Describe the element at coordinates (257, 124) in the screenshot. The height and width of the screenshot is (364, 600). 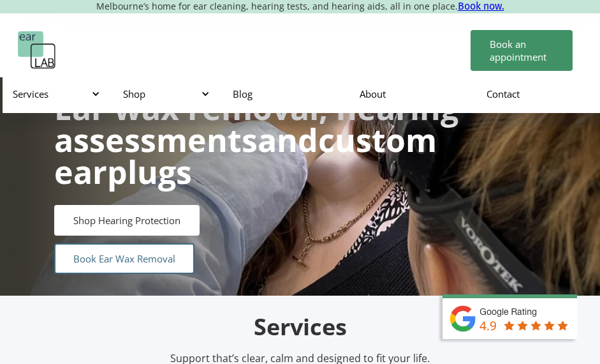
I see `strong: Ear wax removal, hearing assessments` at that location.